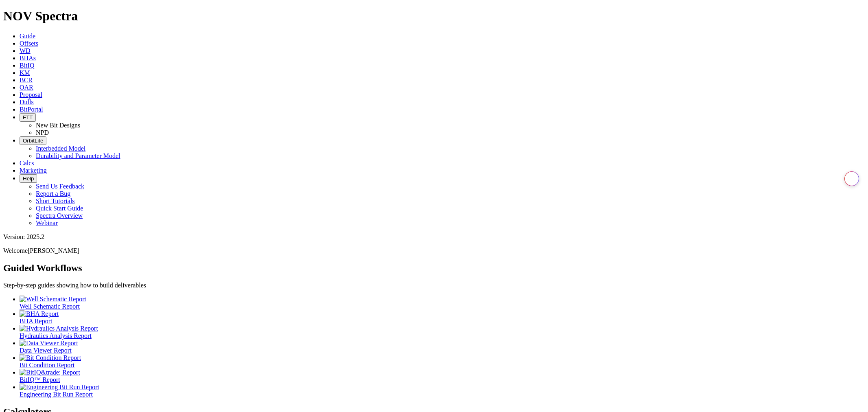  I want to click on a: BHA Report BHA Report, so click(442, 317).